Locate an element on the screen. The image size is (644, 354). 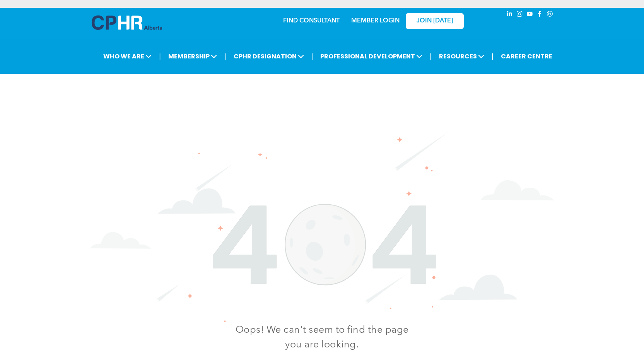
a: MEMBER LOGIN is located at coordinates (375, 21).